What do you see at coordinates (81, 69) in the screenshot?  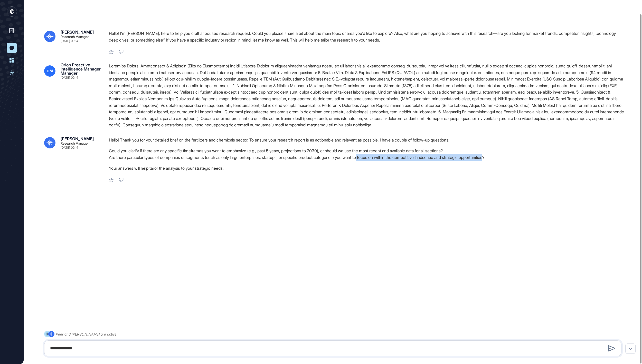 I see `div: Orion Proactive Intelligence Manager Manager` at bounding box center [81, 69].